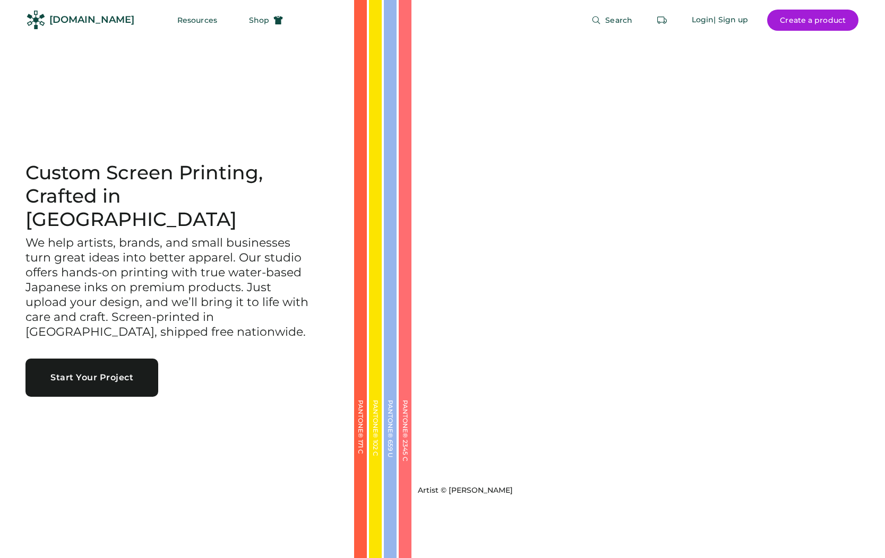 This screenshot has width=885, height=558. Describe the element at coordinates (259, 20) in the screenshot. I see `span: Shop` at that location.